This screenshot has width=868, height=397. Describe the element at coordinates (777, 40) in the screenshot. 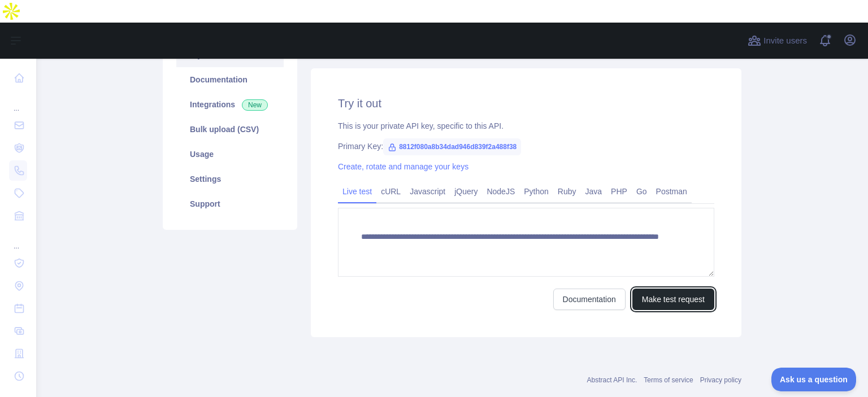

I see `button: Invite users` at that location.